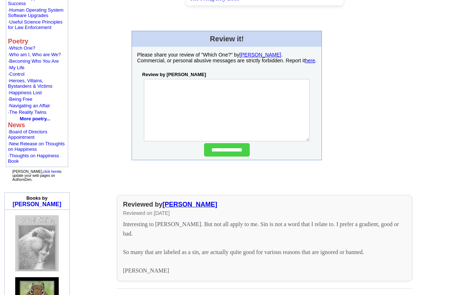  Describe the element at coordinates (35, 119) in the screenshot. I see `a: More poetry...` at that location.